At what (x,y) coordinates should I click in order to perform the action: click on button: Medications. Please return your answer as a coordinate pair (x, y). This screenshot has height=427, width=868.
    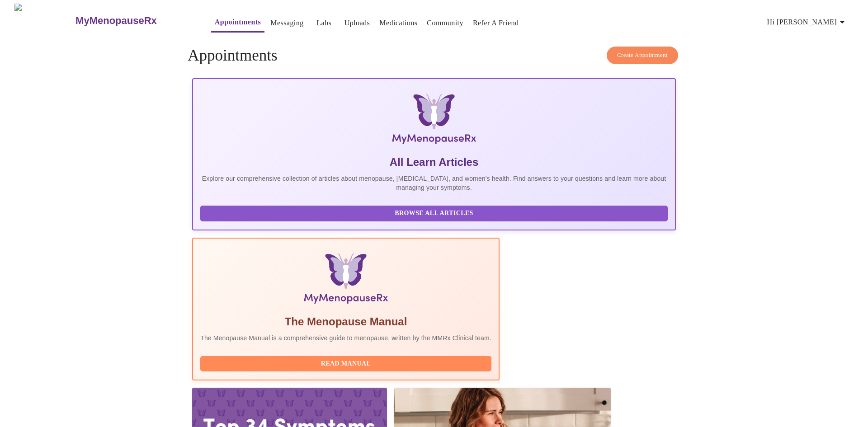
    Looking at the image, I should click on (398, 23).